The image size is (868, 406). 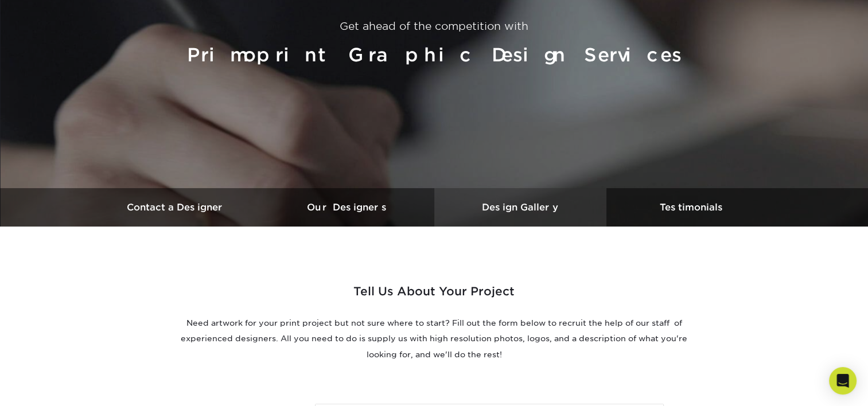 What do you see at coordinates (434, 296) in the screenshot?
I see `h2: Tell Us About Your Project` at bounding box center [434, 296].